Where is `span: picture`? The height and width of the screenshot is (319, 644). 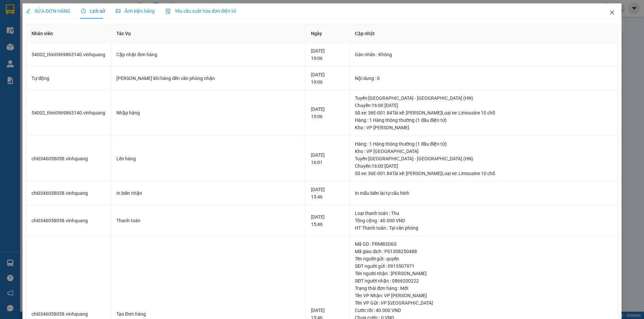
span: picture is located at coordinates (118, 11).